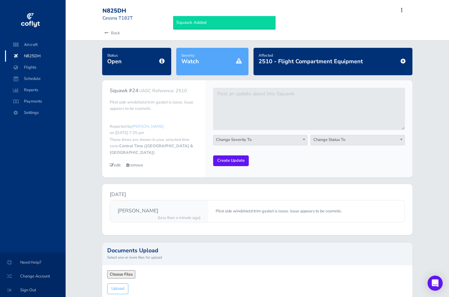 The image size is (449, 297). What do you see at coordinates (114, 61) in the screenshot?
I see `span: Open` at bounding box center [114, 61].